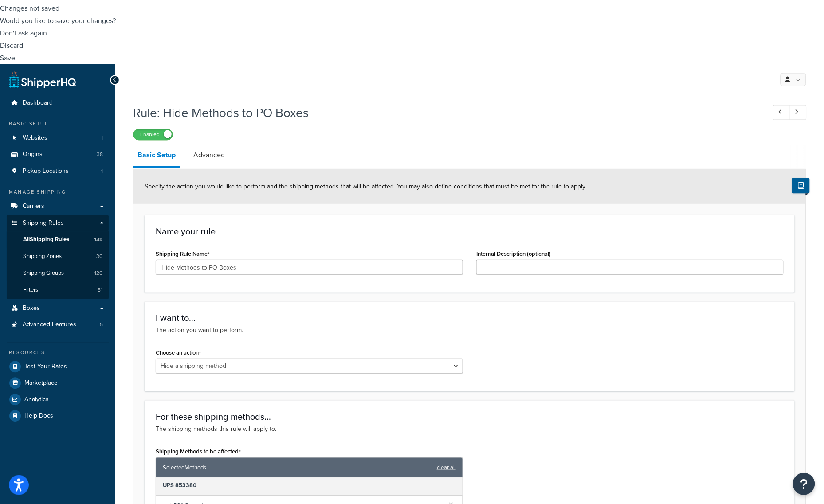 The height and width of the screenshot is (504, 824). What do you see at coordinates (58, 367) in the screenshot?
I see `a: Test Your Rates` at bounding box center [58, 367].